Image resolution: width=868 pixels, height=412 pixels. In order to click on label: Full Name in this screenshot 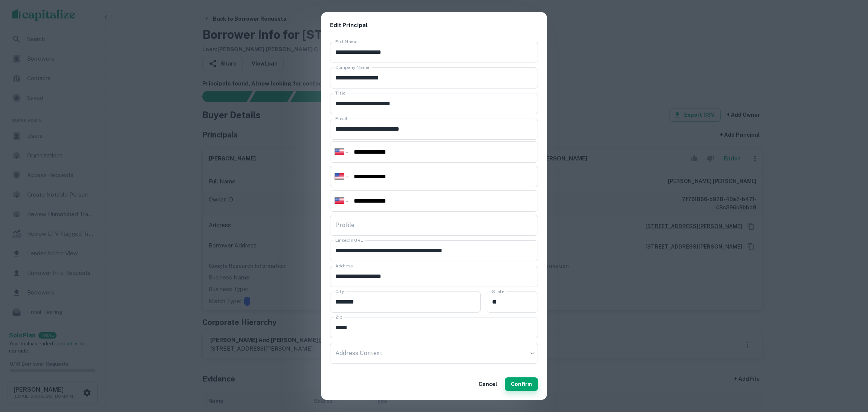, I will do `click(346, 42)`.